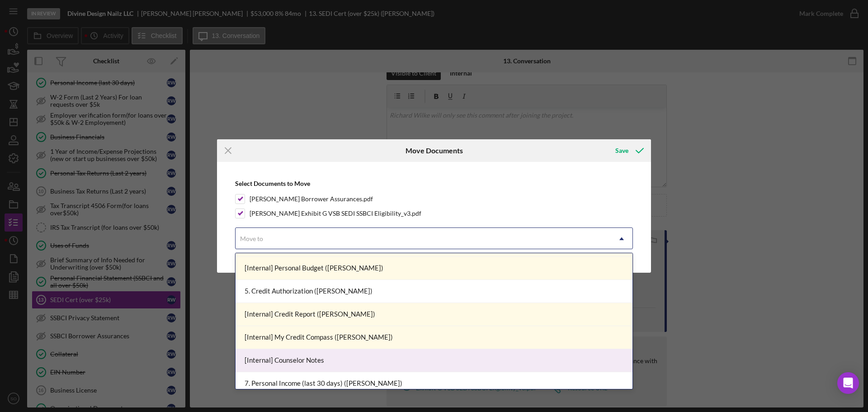 This screenshot has height=412, width=868. What do you see at coordinates (434, 150) in the screenshot?
I see `h6: Move Documents` at bounding box center [434, 150].